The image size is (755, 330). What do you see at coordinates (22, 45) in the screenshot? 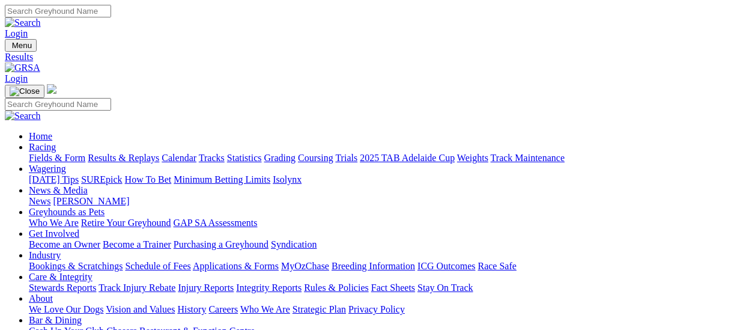
I see `span: Menu` at bounding box center [22, 45].